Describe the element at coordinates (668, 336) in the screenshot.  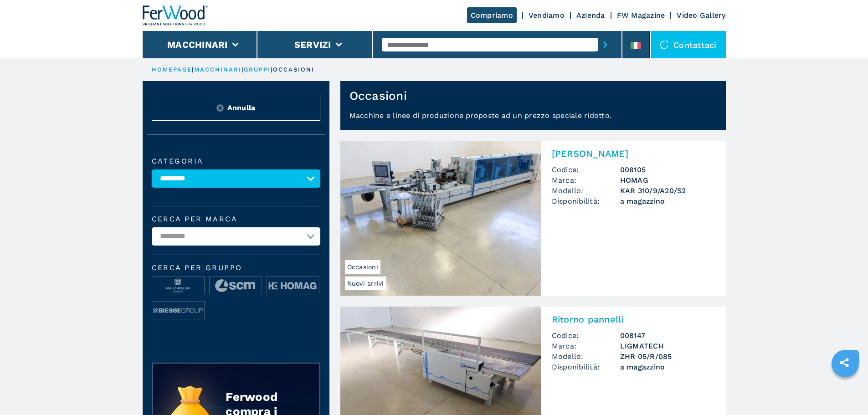
I see `h3: 008147` at that location.